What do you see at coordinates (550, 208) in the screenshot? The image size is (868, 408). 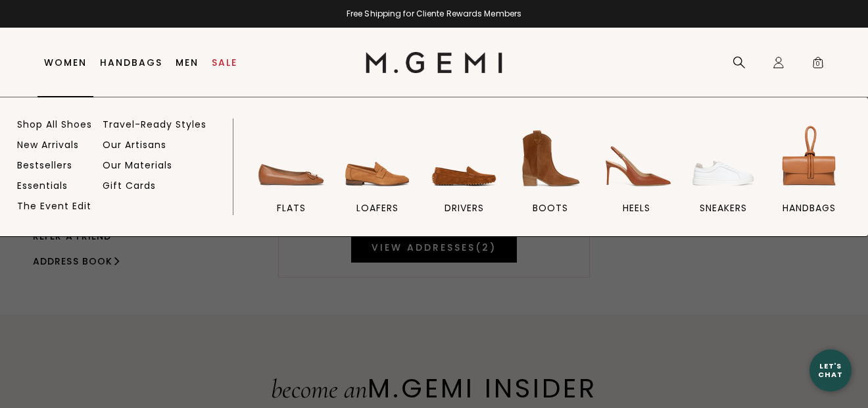 I see `span: BOOTS` at bounding box center [550, 208].